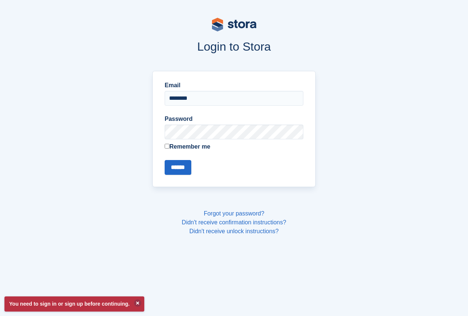 Image resolution: width=468 pixels, height=316 pixels. Describe the element at coordinates (234, 47) in the screenshot. I see `h1: Login to Stora` at that location.